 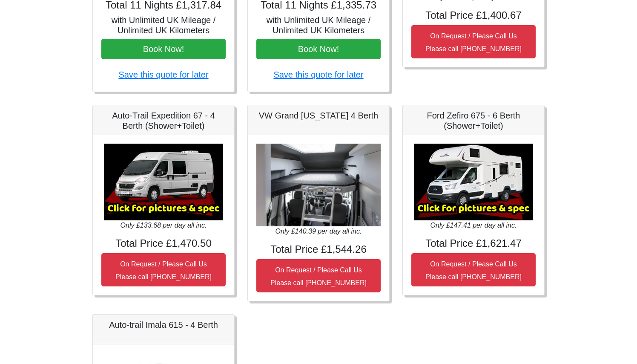 I want to click on img: VW Grand California 4 Berth, so click(x=319, y=185).